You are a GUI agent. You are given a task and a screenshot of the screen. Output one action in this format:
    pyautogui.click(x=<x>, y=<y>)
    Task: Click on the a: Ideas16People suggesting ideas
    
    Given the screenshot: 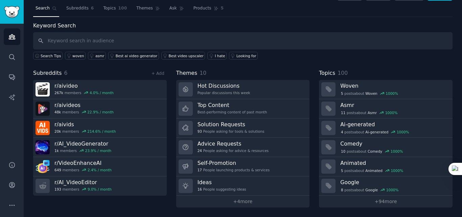 What is the action you would take?
    pyautogui.click(x=243, y=186)
    